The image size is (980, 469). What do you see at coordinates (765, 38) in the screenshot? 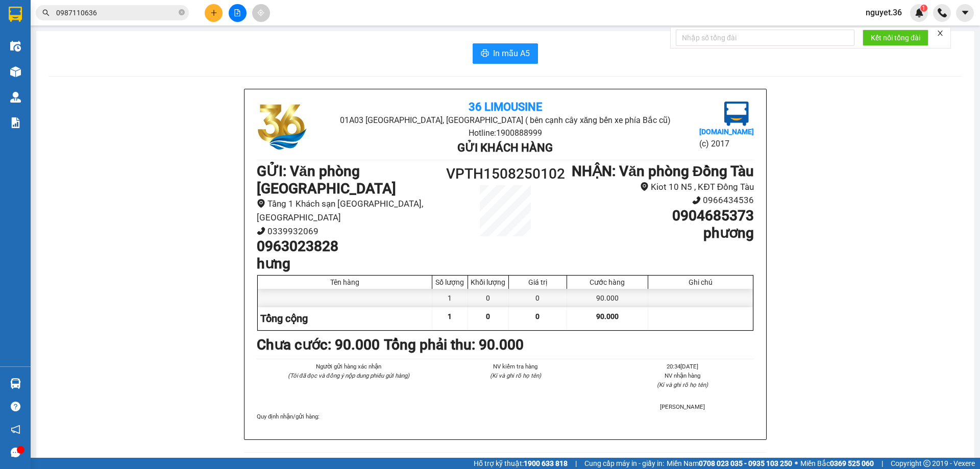
I see `input: Nhập số tổng đài` at bounding box center [765, 38].